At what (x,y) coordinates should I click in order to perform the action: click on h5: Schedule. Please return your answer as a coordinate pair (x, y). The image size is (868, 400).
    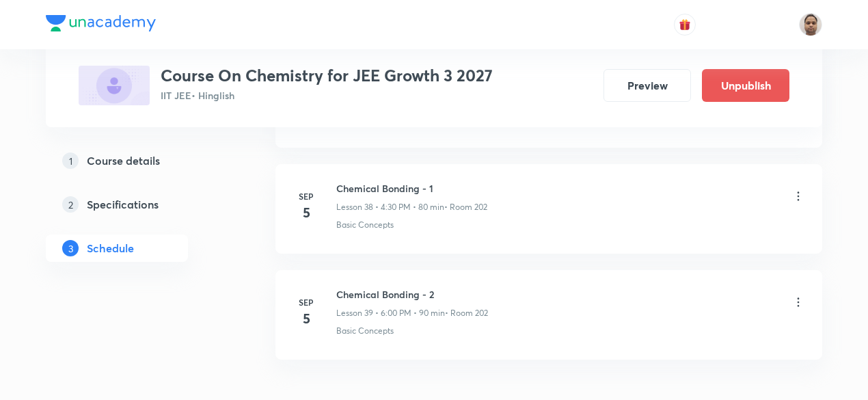
    Looking at the image, I should click on (110, 248).